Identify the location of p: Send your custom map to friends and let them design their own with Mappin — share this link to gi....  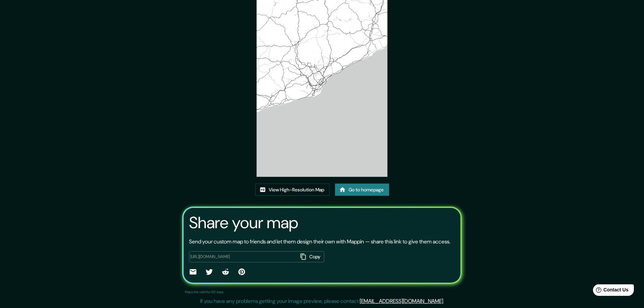
(319, 242).